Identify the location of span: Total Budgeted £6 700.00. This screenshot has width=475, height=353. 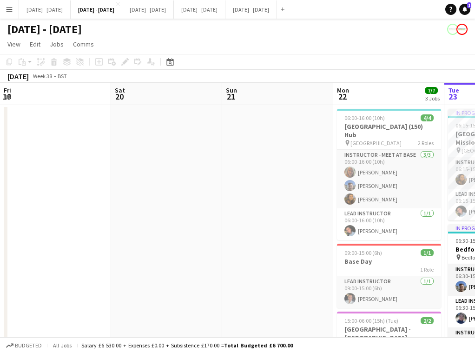
(259, 345).